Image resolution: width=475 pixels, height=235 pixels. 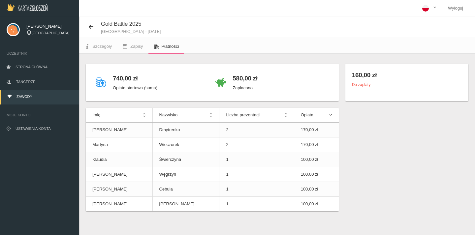 I want to click on td: Węgrzyn, so click(x=186, y=175).